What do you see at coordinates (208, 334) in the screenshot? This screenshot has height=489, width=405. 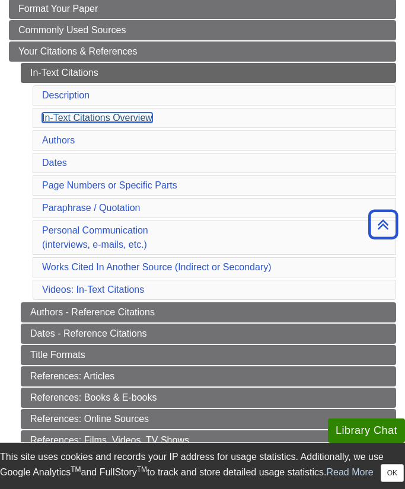 I see `a: Dates - Reference Citations` at bounding box center [208, 334].